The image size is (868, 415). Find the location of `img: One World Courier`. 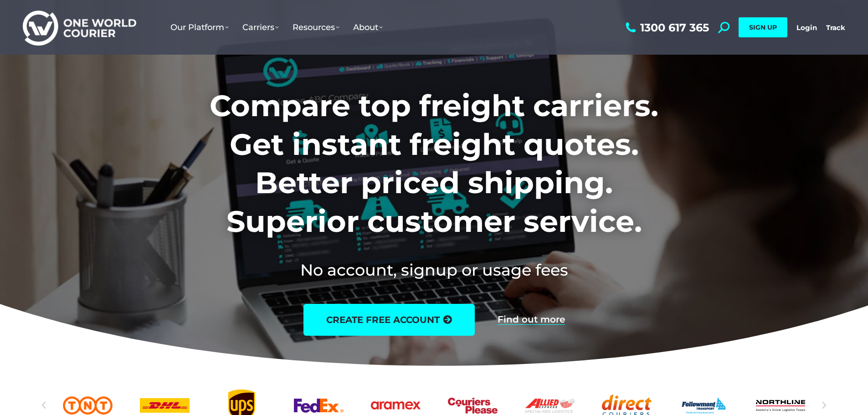

img: One World Courier is located at coordinates (79, 27).